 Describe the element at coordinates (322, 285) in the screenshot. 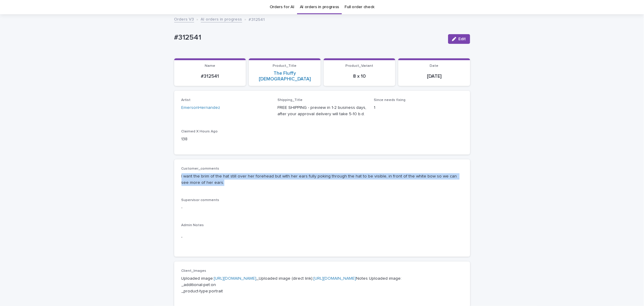

I see `p: Uploaded image: _Uploaded image (direct link): Notes Uploaded image: _additional-pet:on _product-...` at that location.